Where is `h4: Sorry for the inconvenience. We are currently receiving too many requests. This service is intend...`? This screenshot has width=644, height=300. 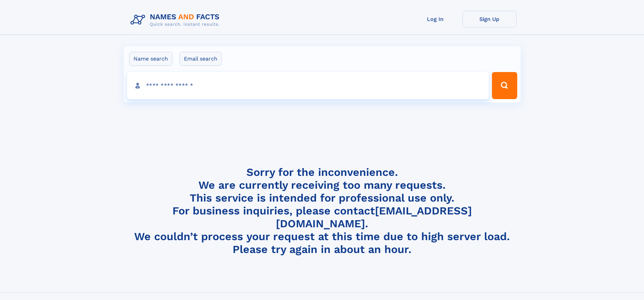
h4: Sorry for the inconvenience. We are currently receiving too many requests. This service is intend... is located at coordinates (322, 211).